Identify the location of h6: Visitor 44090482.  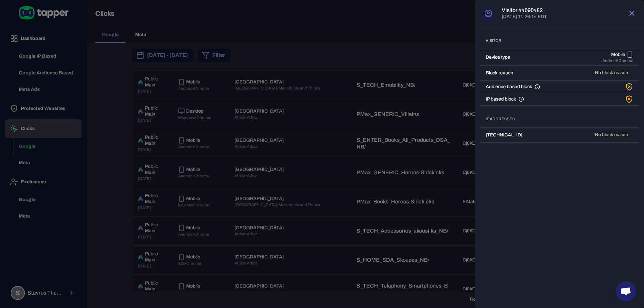
(524, 11).